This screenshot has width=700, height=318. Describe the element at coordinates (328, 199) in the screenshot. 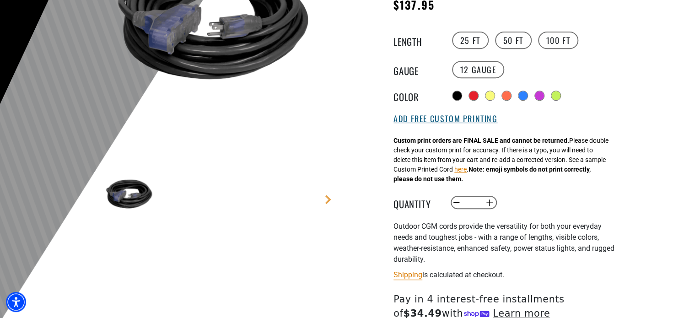

I see `a: Next` at that location.